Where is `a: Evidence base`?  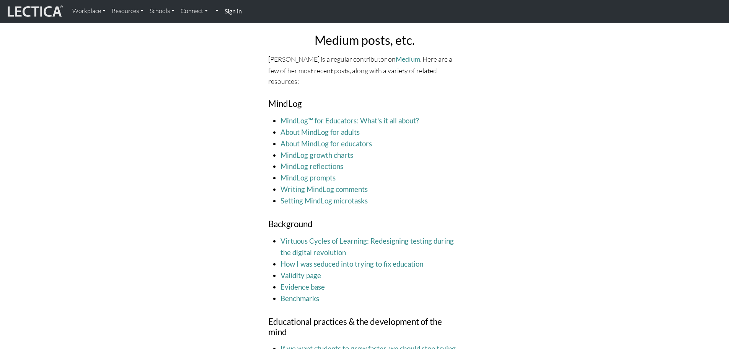 a: Evidence base is located at coordinates (303, 287).